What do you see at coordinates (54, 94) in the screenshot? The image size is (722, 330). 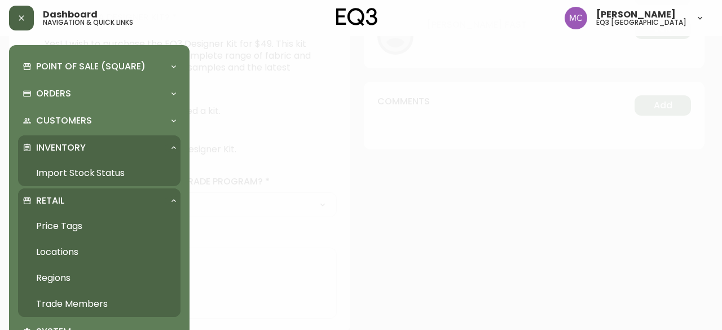 I see `p: Orders` at bounding box center [54, 94].